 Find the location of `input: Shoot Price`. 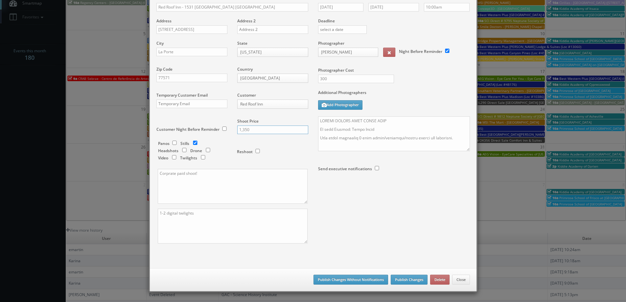

input: Shoot Price is located at coordinates (273, 130).